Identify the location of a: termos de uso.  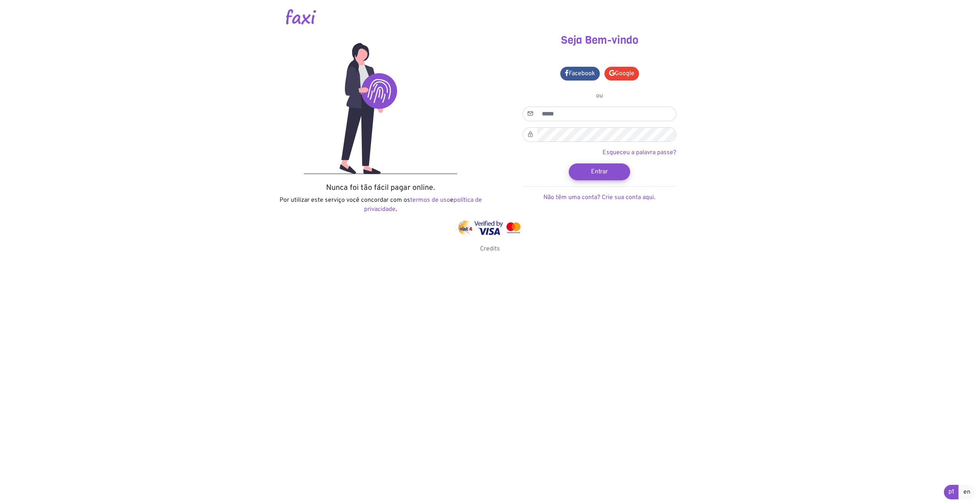
(430, 201).